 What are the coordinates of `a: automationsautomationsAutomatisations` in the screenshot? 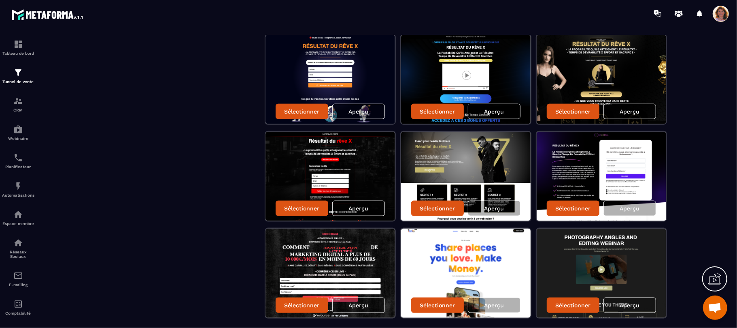 It's located at (18, 189).